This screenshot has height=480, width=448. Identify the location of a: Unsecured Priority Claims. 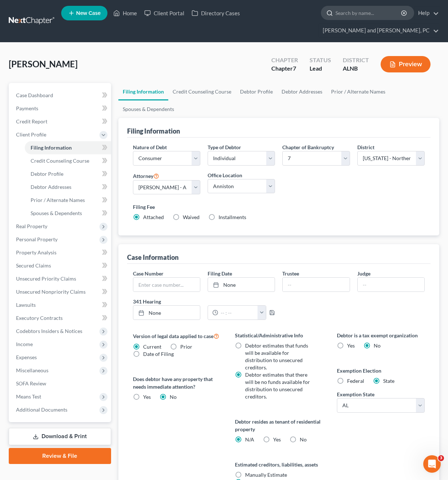
(61, 279).